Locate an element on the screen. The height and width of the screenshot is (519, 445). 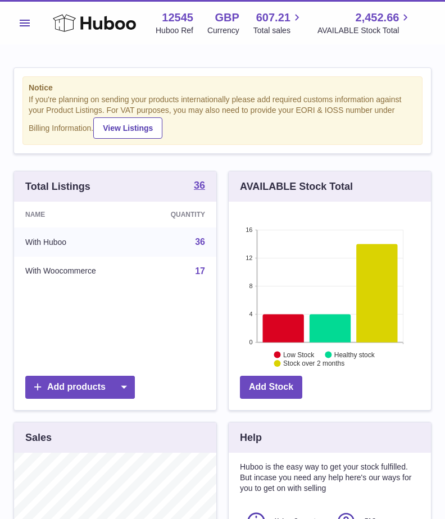
text: 16 is located at coordinates (249, 230).